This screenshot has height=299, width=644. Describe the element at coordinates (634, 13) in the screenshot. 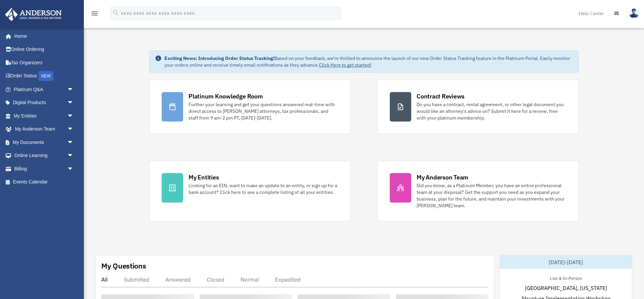

I see `img: User Pic` at that location.